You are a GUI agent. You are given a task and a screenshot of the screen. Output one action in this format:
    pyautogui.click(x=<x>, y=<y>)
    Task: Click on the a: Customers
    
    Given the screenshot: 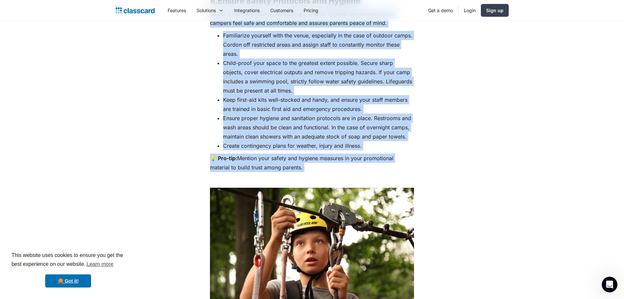 What is the action you would take?
    pyautogui.click(x=282, y=10)
    